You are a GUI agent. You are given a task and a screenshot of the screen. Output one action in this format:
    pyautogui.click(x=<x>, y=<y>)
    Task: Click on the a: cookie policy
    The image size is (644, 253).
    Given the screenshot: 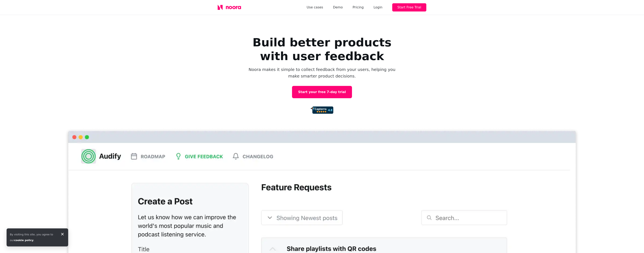 What is the action you would take?
    pyautogui.click(x=24, y=240)
    